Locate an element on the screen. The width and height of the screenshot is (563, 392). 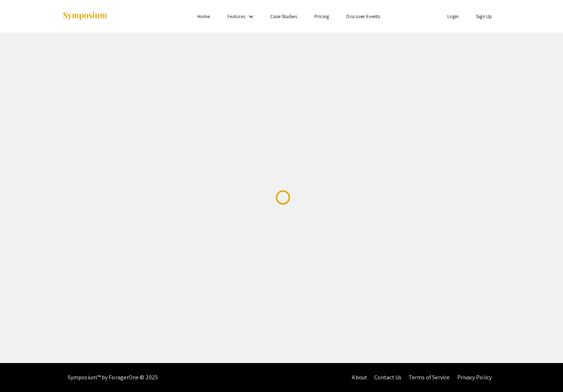
a: Home is located at coordinates (204, 16).